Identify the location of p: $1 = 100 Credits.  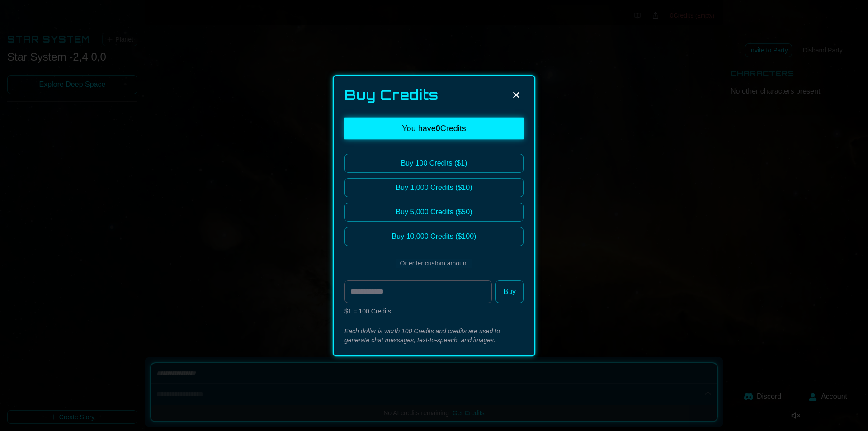
(434, 311).